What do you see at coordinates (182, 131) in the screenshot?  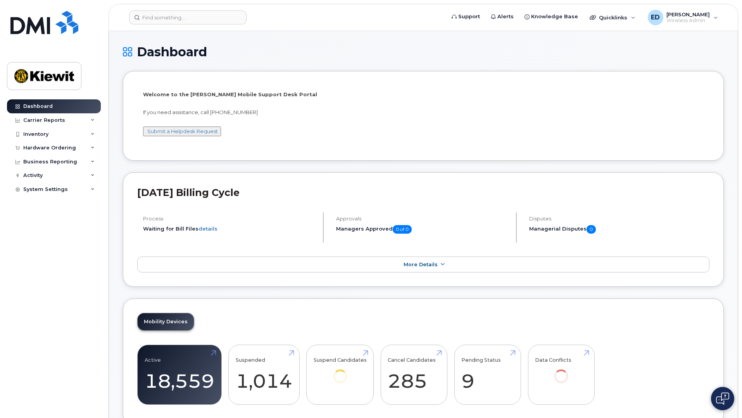 I see `button: Submit a Helpdesk Request` at bounding box center [182, 131].